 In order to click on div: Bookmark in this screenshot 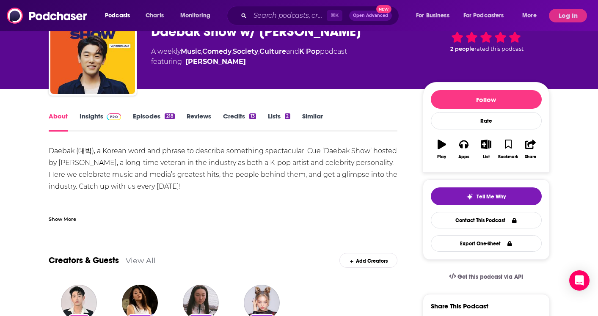, I will do `click(508, 157)`.